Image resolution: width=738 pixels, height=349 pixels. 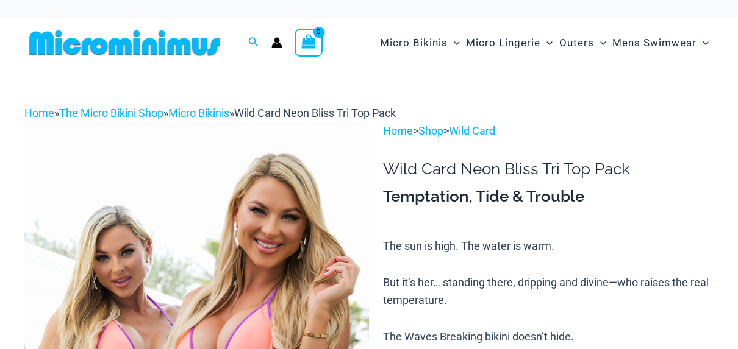 What do you see at coordinates (111, 113) in the screenshot?
I see `a: The Micro Bikini Shop` at bounding box center [111, 113].